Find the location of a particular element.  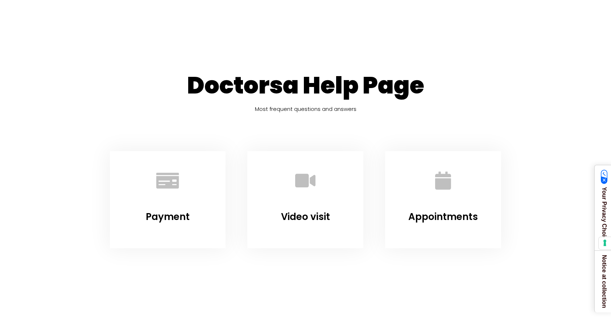

h1: Doctorsa Help Page is located at coordinates (306, 86).